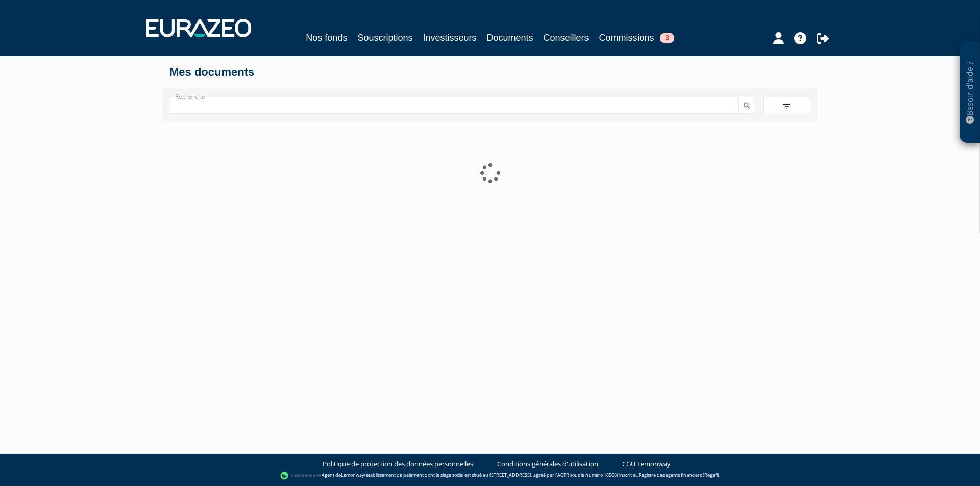 This screenshot has width=980, height=486. I want to click on span: 3, so click(667, 38).